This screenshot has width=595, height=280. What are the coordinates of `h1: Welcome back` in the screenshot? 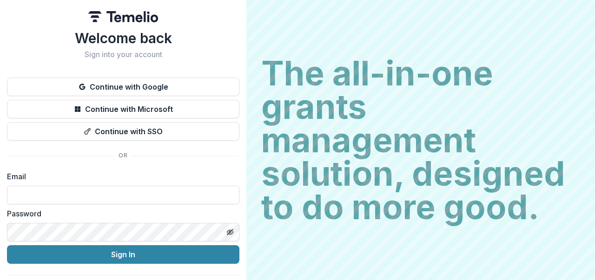 It's located at (123, 38).